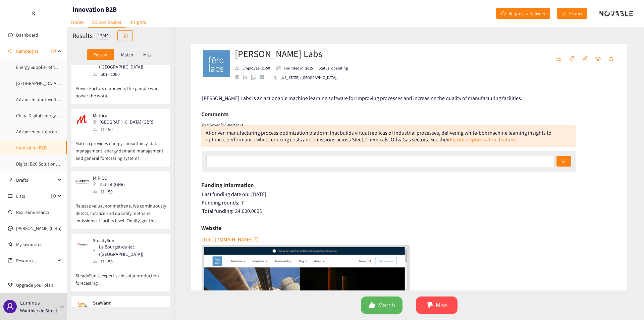 This screenshot has width=644, height=320. What do you see at coordinates (598, 59) in the screenshot?
I see `span: eye` at bounding box center [598, 59].